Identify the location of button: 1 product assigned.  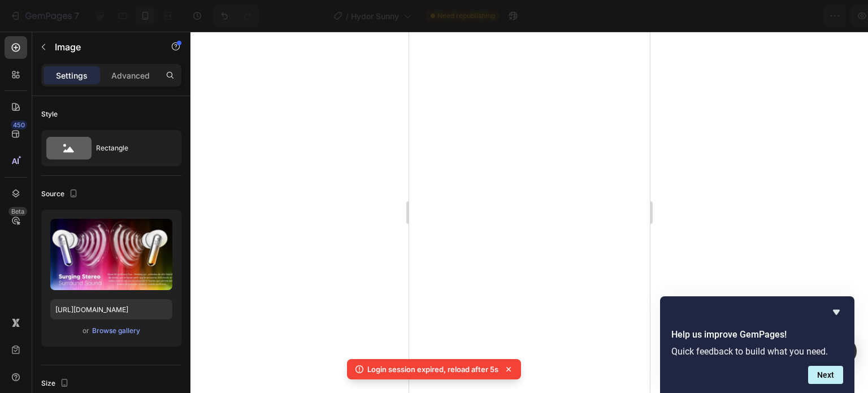
(692, 16).